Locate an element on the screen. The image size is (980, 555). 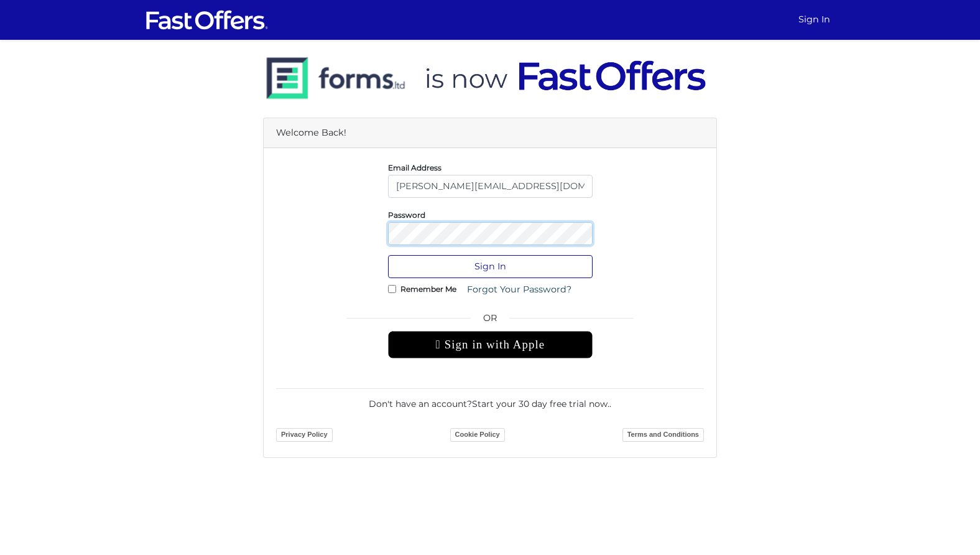
a: Sign In is located at coordinates (814, 20).